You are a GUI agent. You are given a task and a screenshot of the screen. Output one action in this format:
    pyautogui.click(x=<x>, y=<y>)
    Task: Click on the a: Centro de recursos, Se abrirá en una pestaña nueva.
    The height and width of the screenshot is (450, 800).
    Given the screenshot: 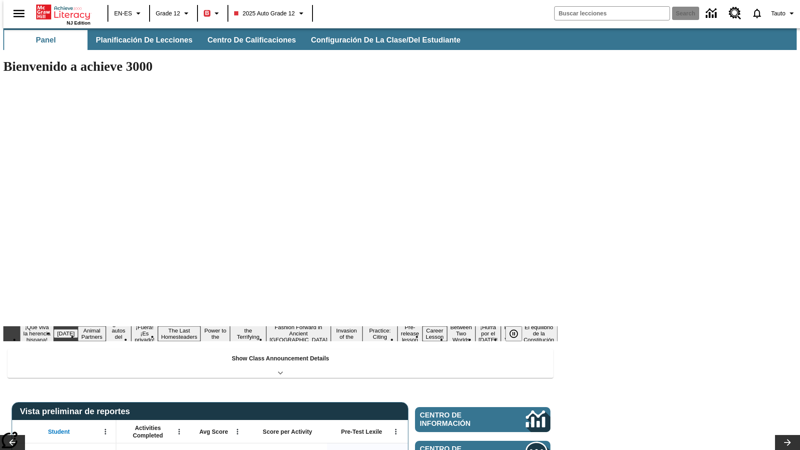 What is the action you would take?
    pyautogui.click(x=735, y=13)
    